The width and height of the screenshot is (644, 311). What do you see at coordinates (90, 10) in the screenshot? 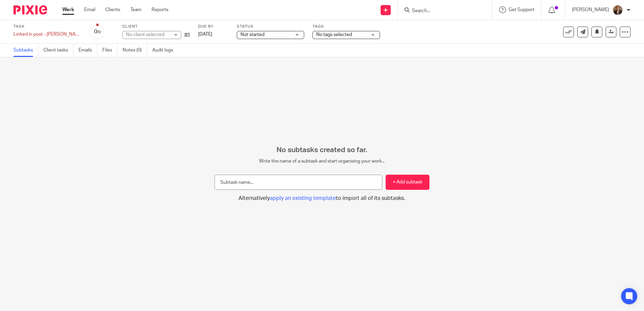
I see `a: Email` at bounding box center [90, 10].